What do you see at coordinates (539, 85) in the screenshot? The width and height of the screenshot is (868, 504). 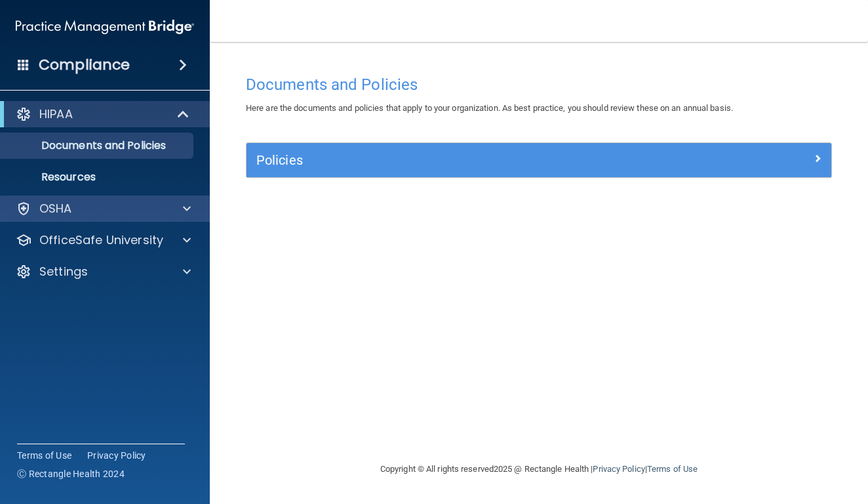 I see `h4: Documents and Policies` at bounding box center [539, 85].